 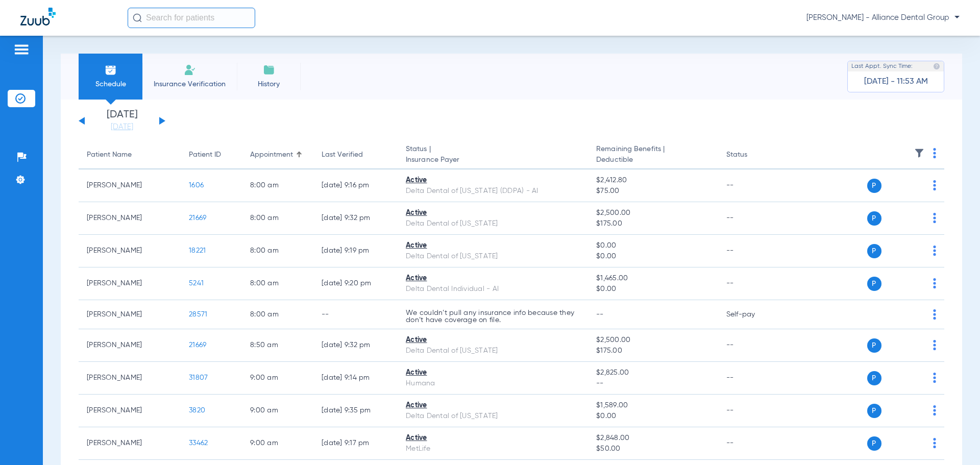 What do you see at coordinates (937, 66) in the screenshot?
I see `img: last sync help info` at bounding box center [937, 66].